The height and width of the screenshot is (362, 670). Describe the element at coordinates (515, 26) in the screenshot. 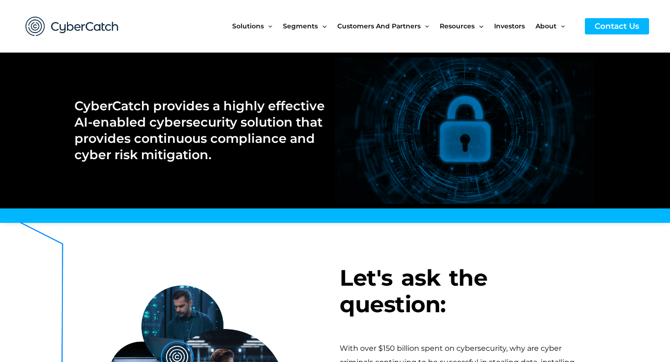

I see `a: Investors` at that location.